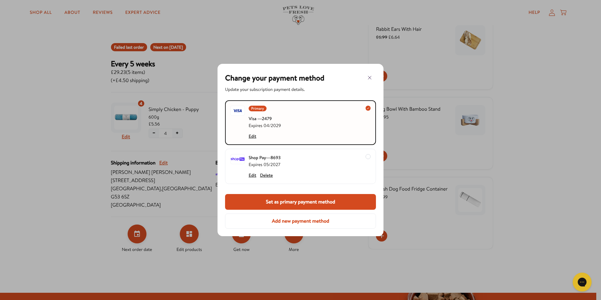  What do you see at coordinates (266, 175) in the screenshot?
I see `button: Delete` at bounding box center [266, 175].